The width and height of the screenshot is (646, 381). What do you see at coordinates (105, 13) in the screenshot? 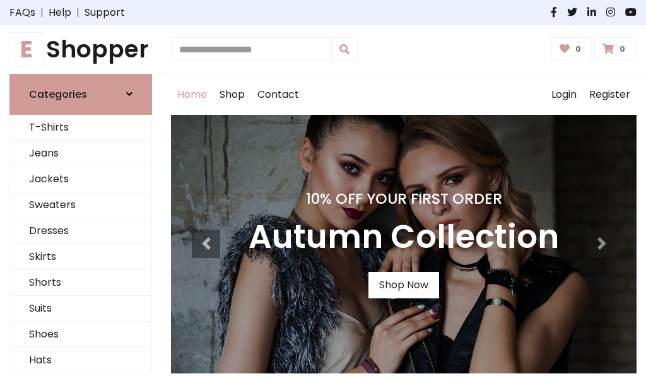
I see `a: Support` at bounding box center [105, 13].